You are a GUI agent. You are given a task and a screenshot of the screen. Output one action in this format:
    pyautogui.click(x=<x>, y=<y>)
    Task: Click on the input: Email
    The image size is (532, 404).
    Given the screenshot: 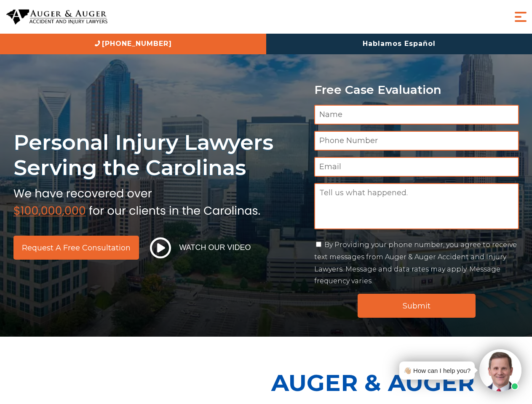 What is the action you would take?
    pyautogui.click(x=416, y=167)
    